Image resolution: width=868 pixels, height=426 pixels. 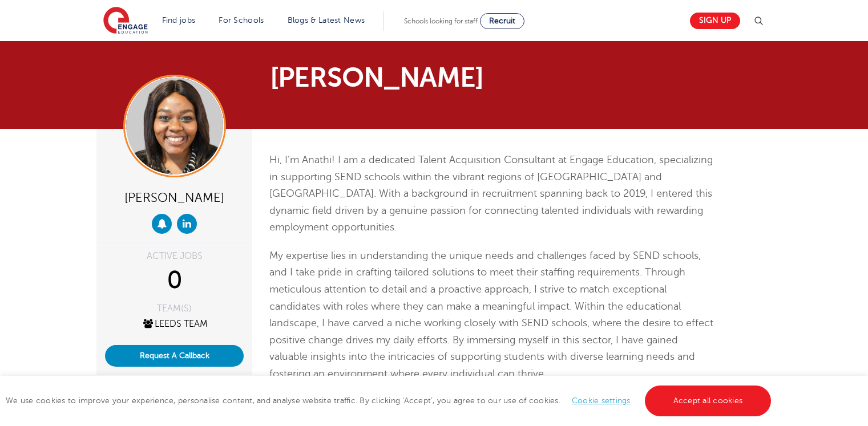 I want to click on img: Engage Education, so click(x=126, y=21).